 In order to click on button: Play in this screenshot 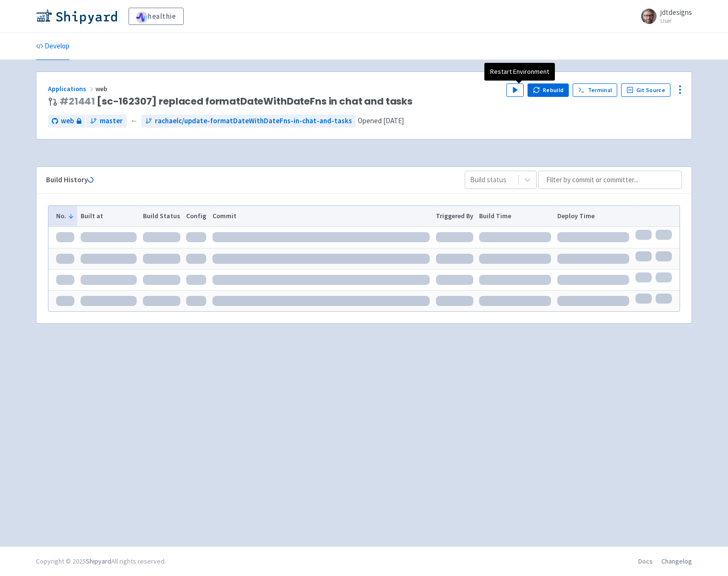, I will do `click(515, 90)`.